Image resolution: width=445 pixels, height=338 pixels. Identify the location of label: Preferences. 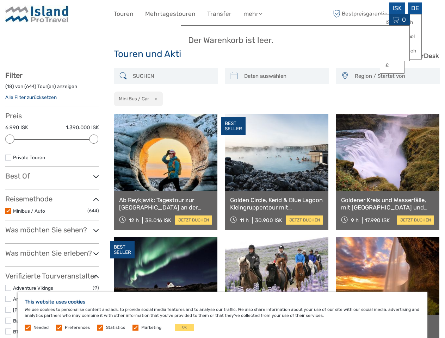
(77, 327).